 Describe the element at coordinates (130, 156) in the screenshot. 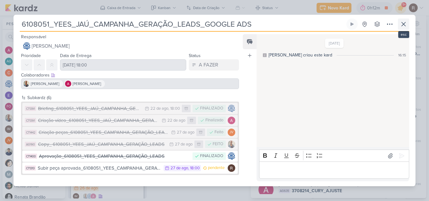

I see `button: CT1400 Aprovação_6108051_YEES_CAMPANHA_GERAÇÃO_LEADS FINALIZADO` at that location.